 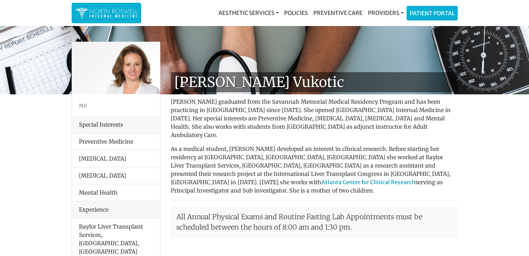 What do you see at coordinates (385, 13) in the screenshot?
I see `a: Providers` at bounding box center [385, 13].